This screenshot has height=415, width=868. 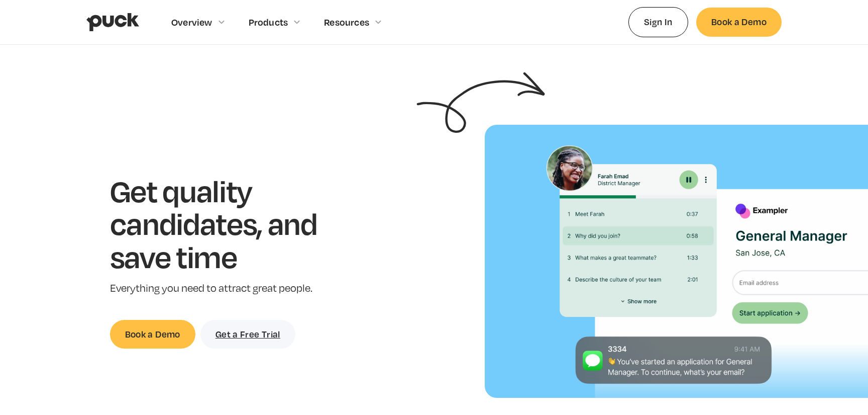 I want to click on a: Get a Free Trial, so click(x=248, y=334).